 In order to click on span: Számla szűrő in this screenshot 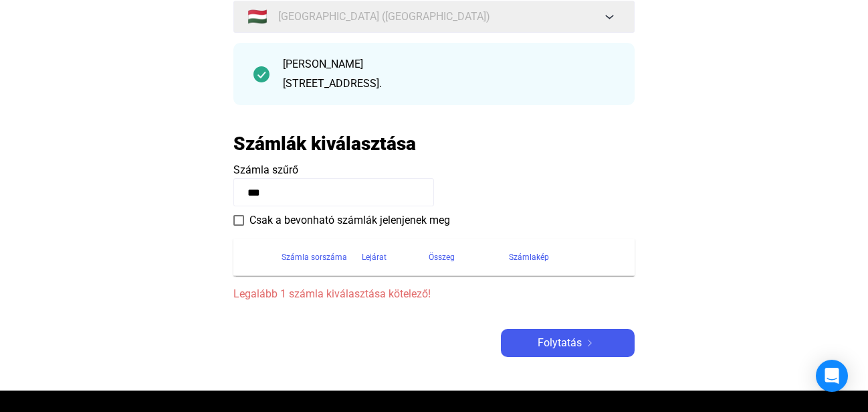, I will do `click(266, 169)`.